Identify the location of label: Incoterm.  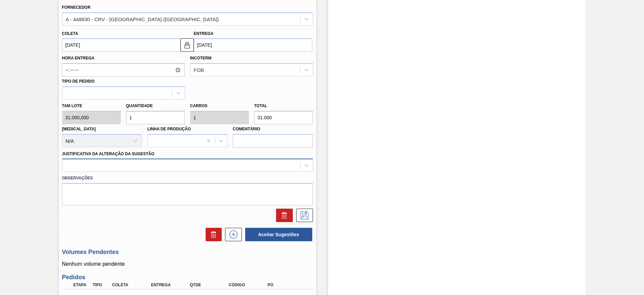
(201, 58).